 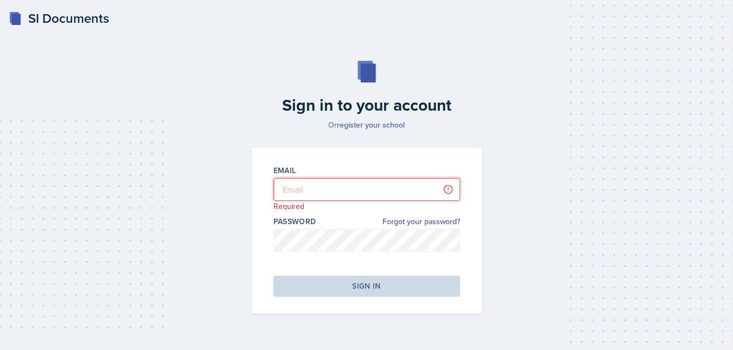 I want to click on div: SI Documents, so click(x=59, y=18).